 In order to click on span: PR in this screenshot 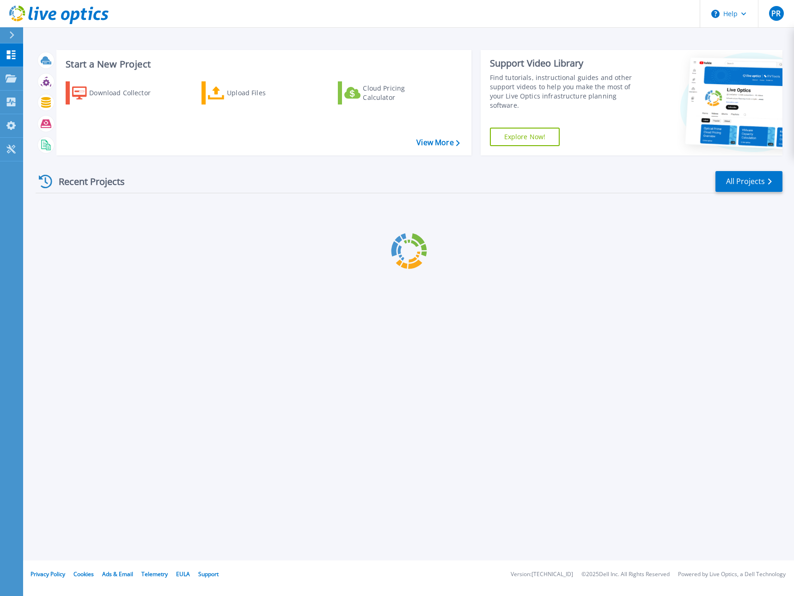, I will do `click(776, 13)`.